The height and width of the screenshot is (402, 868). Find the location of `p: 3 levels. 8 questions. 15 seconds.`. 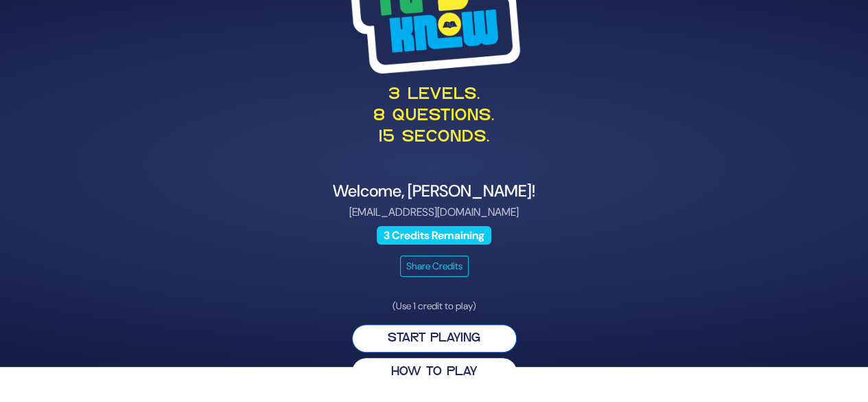

p: 3 levels. 8 questions. 15 seconds. is located at coordinates (434, 117).